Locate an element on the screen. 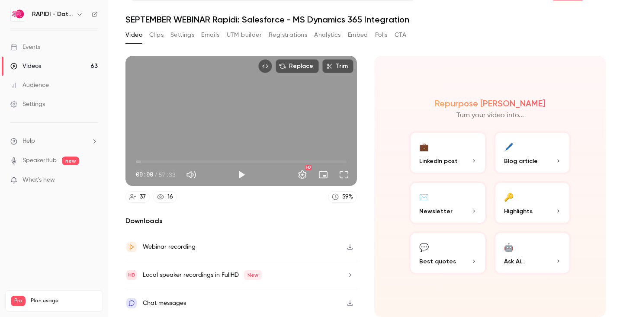 The image size is (623, 317). div: Play is located at coordinates (241, 175).